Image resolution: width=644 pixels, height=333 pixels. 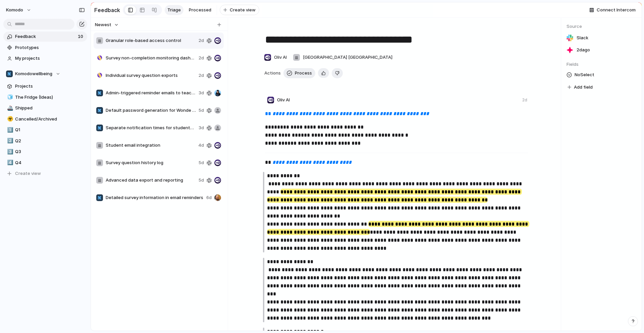 I want to click on span: Granular role-based access control, so click(x=150, y=40).